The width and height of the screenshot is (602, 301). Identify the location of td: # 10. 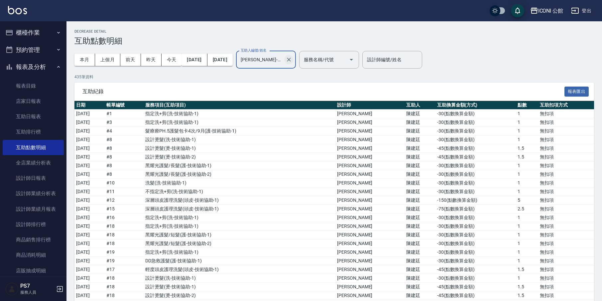
(124, 183).